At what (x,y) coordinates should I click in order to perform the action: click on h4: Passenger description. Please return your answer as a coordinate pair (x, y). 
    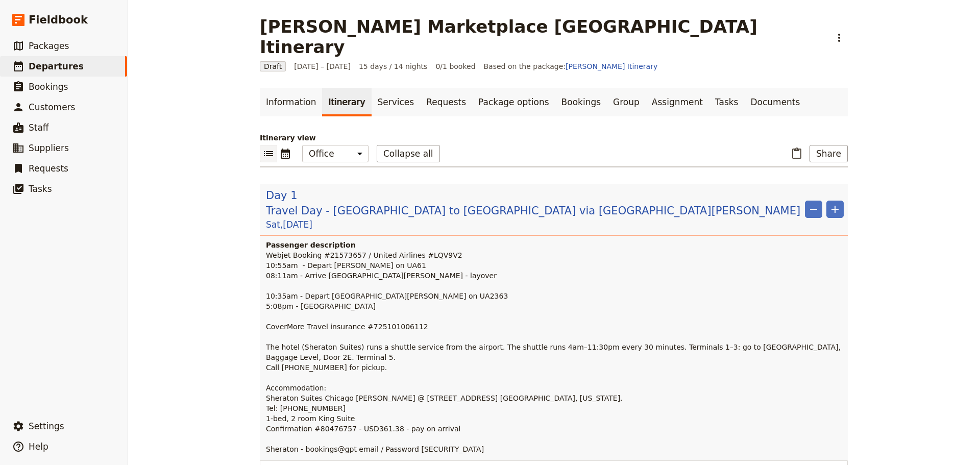
    Looking at the image, I should click on (555, 245).